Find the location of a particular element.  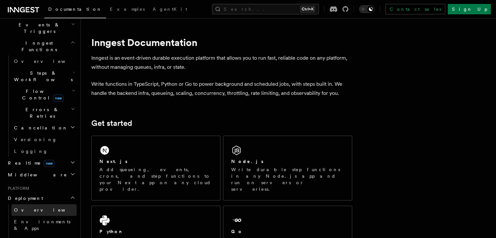

span: Steps & Workflows is located at coordinates (42, 76).